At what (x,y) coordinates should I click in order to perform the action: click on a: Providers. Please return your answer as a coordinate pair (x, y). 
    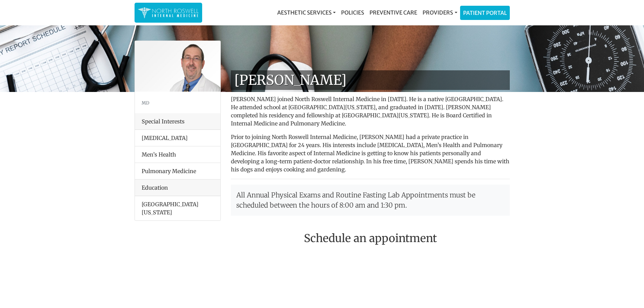
    Looking at the image, I should click on (440, 13).